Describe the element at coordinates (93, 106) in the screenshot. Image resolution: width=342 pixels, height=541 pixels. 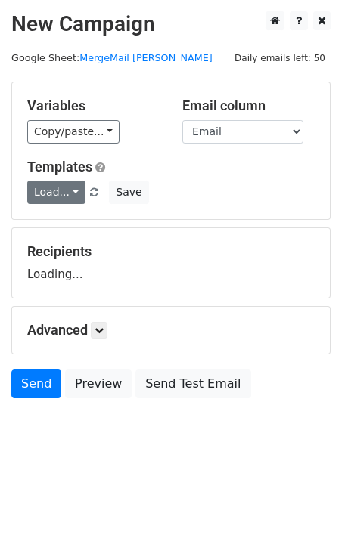
I see `h5: Variables` at that location.